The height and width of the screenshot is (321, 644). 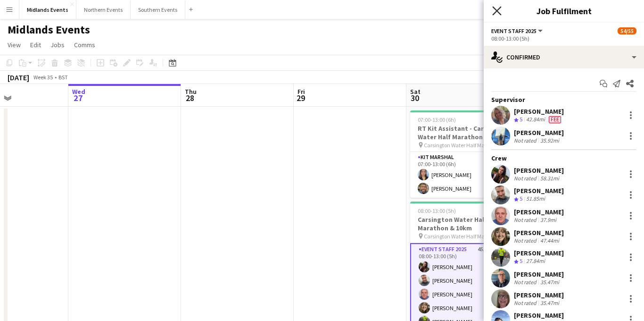 What do you see at coordinates (548, 220) in the screenshot?
I see `div: 37.9mi` at bounding box center [548, 220].